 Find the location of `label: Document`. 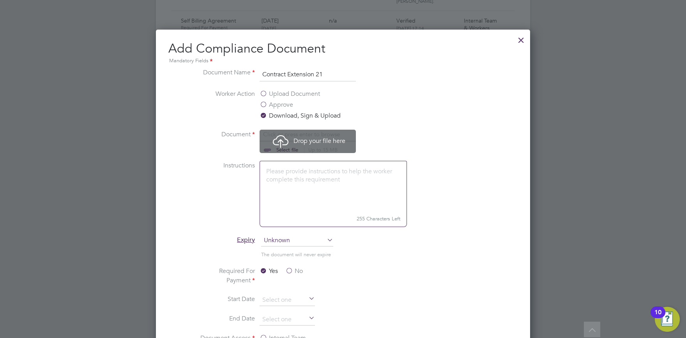

label: Document is located at coordinates (226, 141).